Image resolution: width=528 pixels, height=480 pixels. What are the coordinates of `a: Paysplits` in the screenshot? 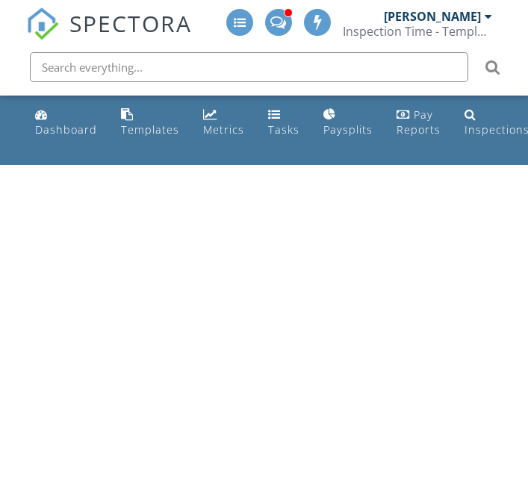 It's located at (348, 122).